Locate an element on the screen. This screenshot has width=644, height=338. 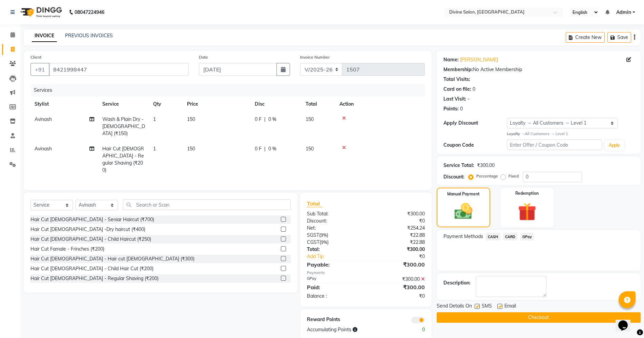
span: CASH is located at coordinates (493, 236).